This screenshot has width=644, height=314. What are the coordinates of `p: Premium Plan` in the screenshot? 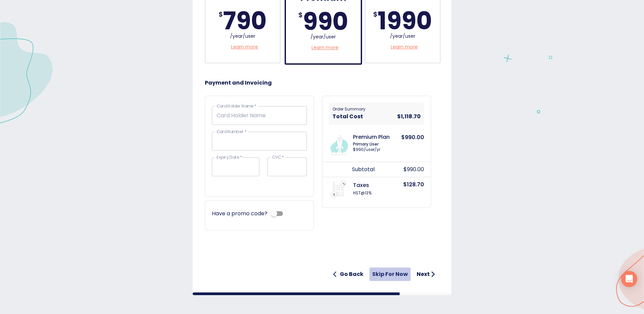 It's located at (380, 137).